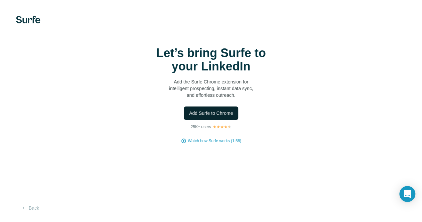  What do you see at coordinates (408, 194) in the screenshot?
I see `div: Open Intercom Messenger` at bounding box center [408, 194].